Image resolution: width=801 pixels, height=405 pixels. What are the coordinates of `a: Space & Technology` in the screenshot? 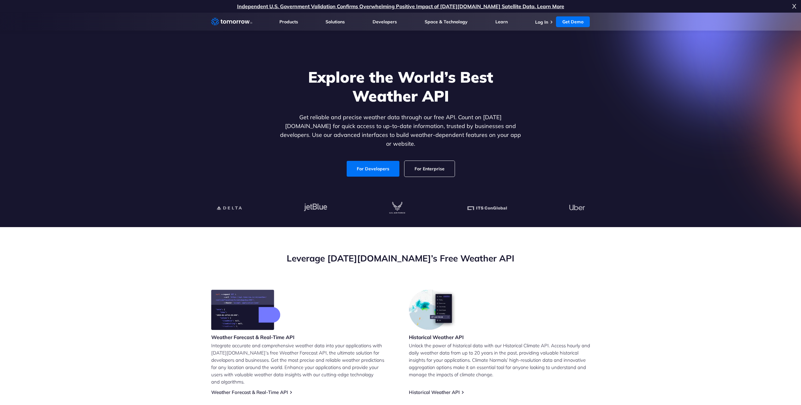 It's located at (446, 22).